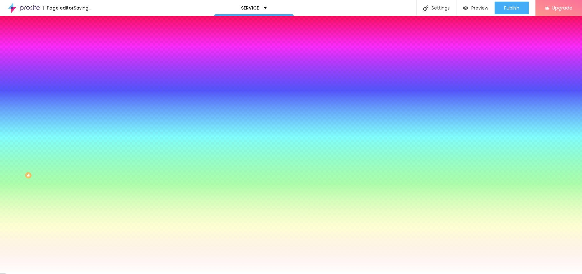  Describe the element at coordinates (479, 8) in the screenshot. I see `span: Preview` at that location.